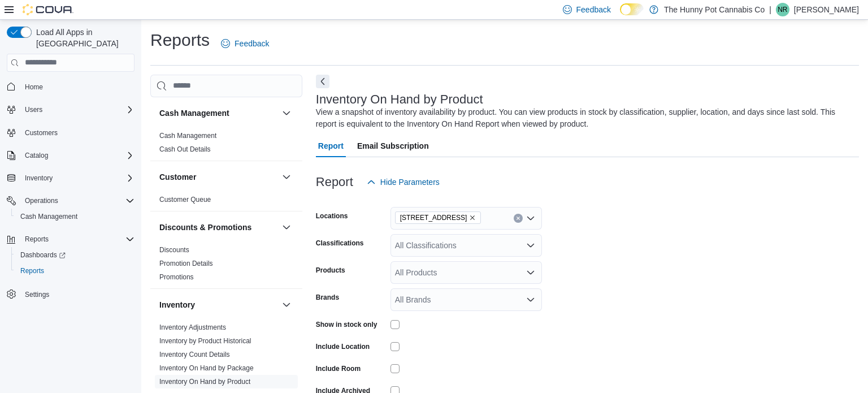 The height and width of the screenshot is (393, 868). What do you see at coordinates (194, 355) in the screenshot?
I see `span: Inventory Count Details` at bounding box center [194, 355].